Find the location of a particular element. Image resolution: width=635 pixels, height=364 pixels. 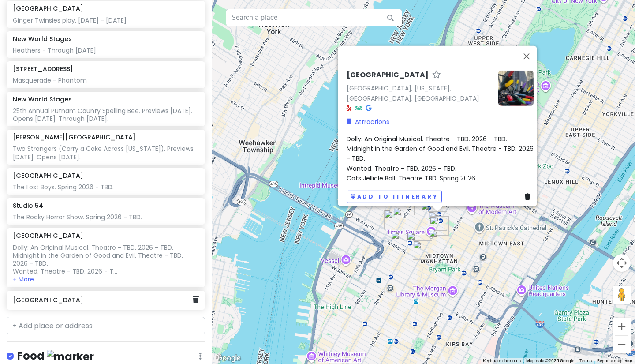

button: Zoom out is located at coordinates (622, 344).